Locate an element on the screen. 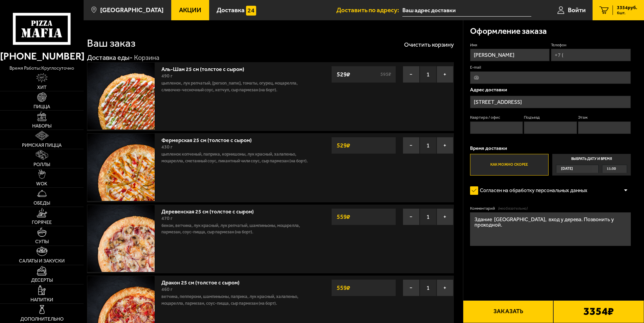 This screenshot has width=644, height=323. span: 490 г is located at coordinates (167, 76).